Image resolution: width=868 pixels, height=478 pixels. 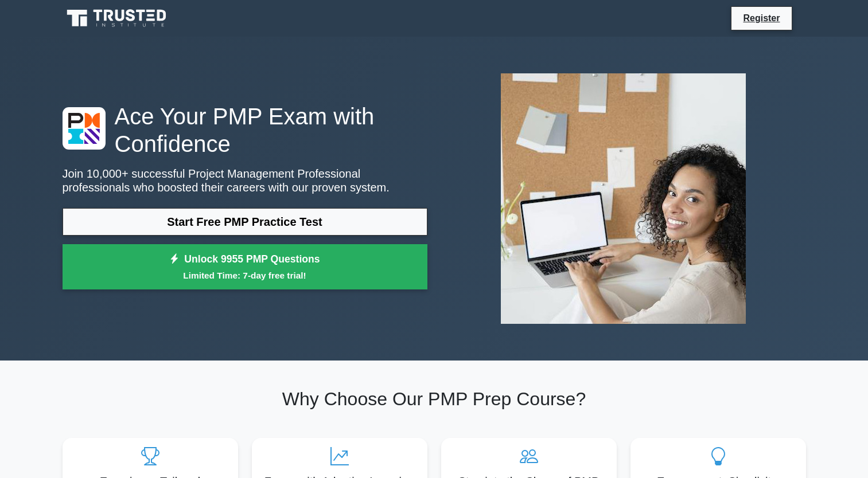 I want to click on h1: Ace Your PMP Exam with Confidence, so click(x=245, y=130).